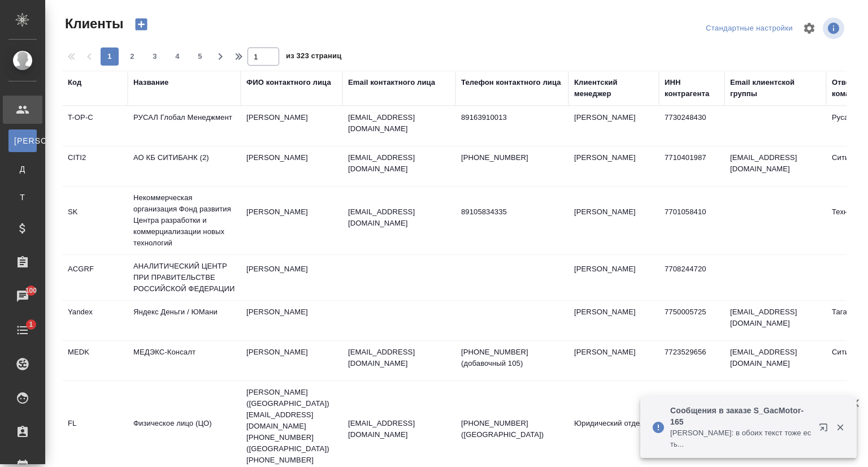 The height and width of the screenshot is (467, 868). What do you see at coordinates (614, 432) in the screenshot?
I see `td: Юридический отдел` at bounding box center [614, 432].